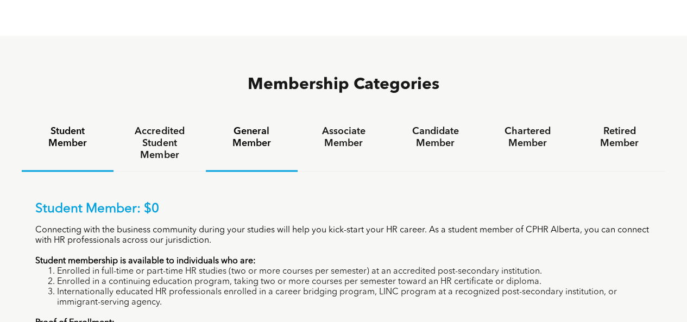 This screenshot has height=322, width=687. I want to click on strong: Student membership is available to individuals who are:, so click(146, 261).